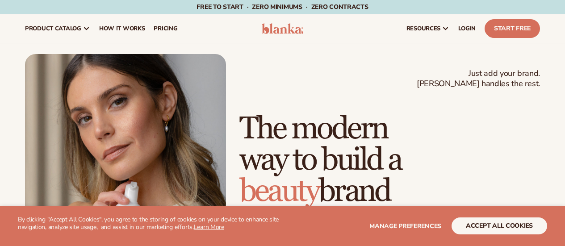 The width and height of the screenshot is (565, 246). Describe the element at coordinates (209, 227) in the screenshot. I see `a: Learn More` at that location.